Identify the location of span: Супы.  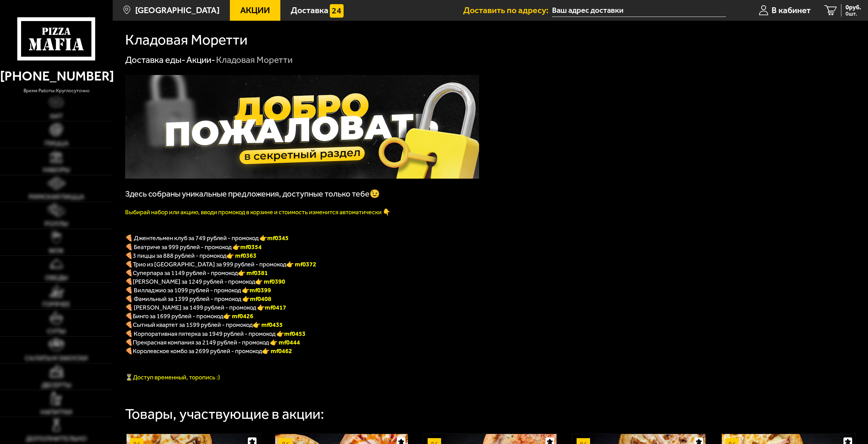
(56, 331).